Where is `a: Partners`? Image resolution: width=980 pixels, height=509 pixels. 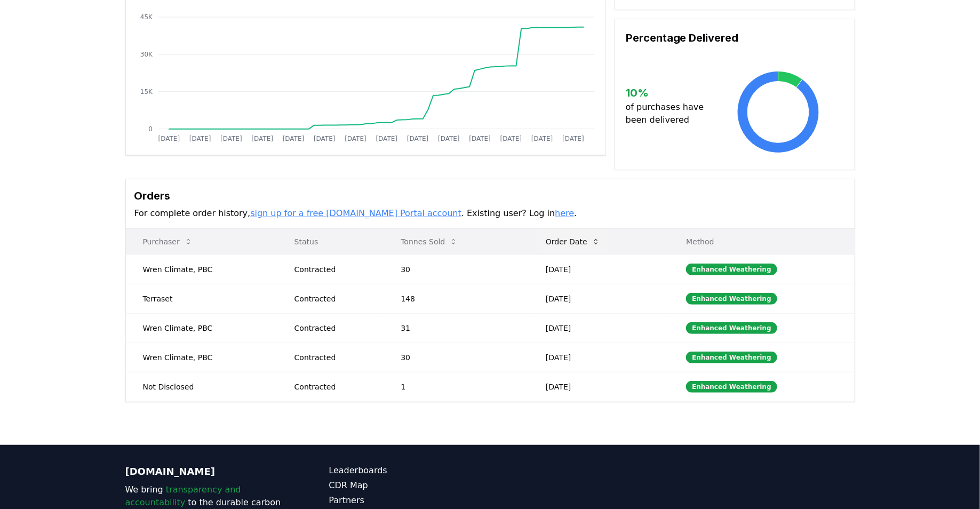 a: Partners is located at coordinates (409, 501).